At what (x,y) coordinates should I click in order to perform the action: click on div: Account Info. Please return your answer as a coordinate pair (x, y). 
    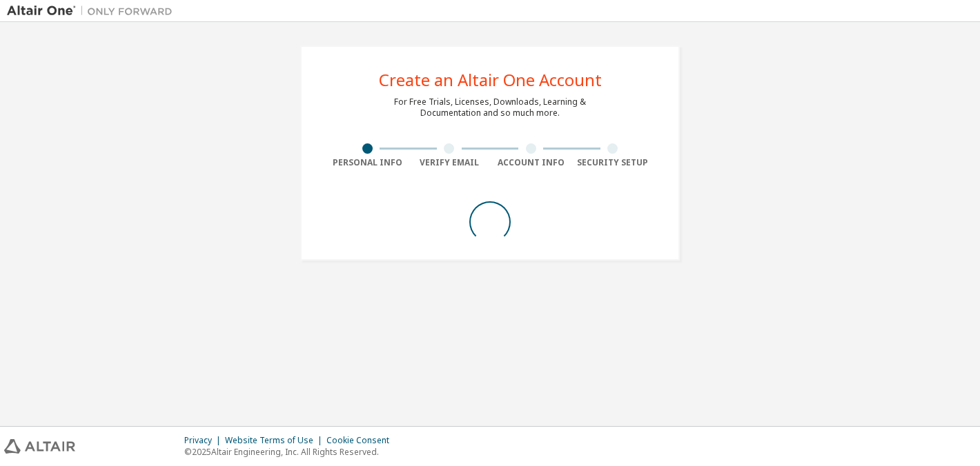
    Looking at the image, I should click on (530, 163).